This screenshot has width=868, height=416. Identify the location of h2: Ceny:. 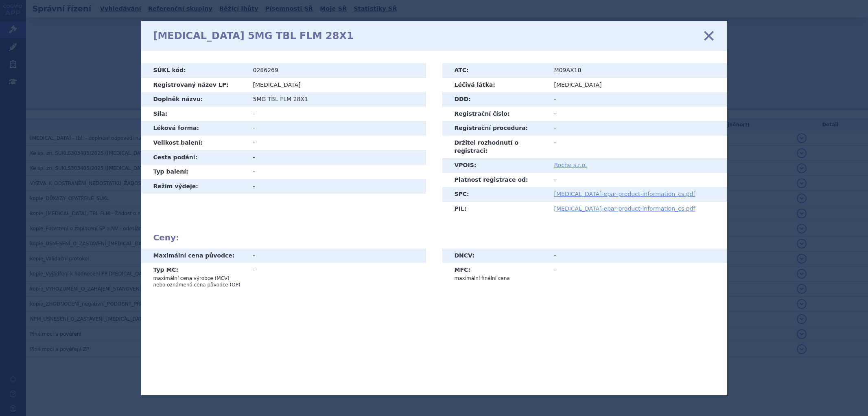
(434, 238).